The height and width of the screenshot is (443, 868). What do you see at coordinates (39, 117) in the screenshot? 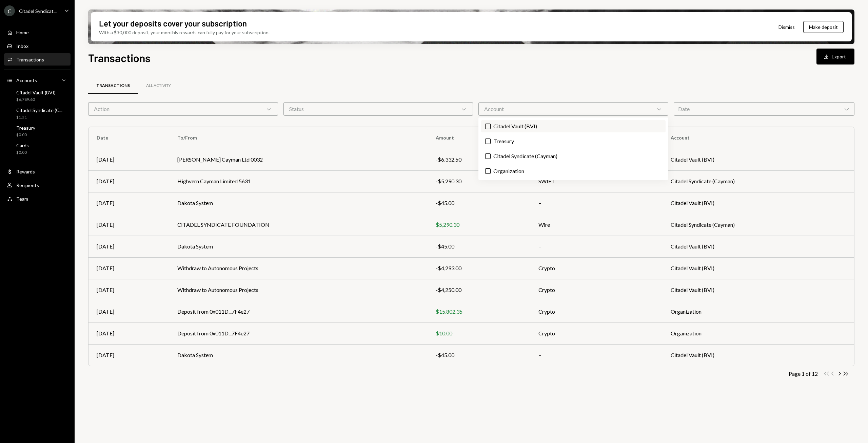
I see `div: $1.31` at bounding box center [39, 117].